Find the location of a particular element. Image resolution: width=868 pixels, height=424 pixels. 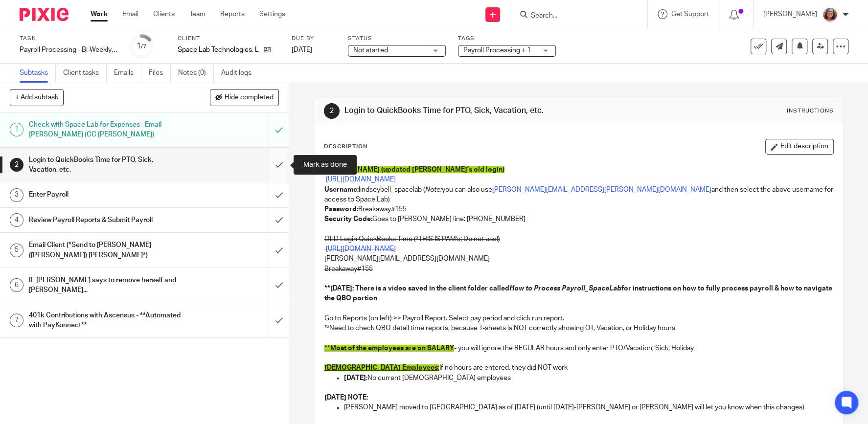

h1: Review Payroll Reports & Submit Payroll is located at coordinates (106, 220).